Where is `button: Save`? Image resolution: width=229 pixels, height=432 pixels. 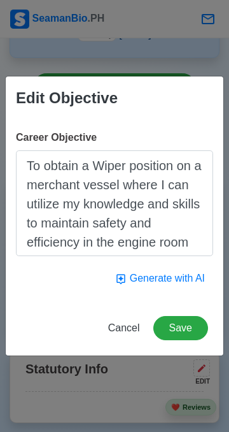 button: Save is located at coordinates (181, 328).